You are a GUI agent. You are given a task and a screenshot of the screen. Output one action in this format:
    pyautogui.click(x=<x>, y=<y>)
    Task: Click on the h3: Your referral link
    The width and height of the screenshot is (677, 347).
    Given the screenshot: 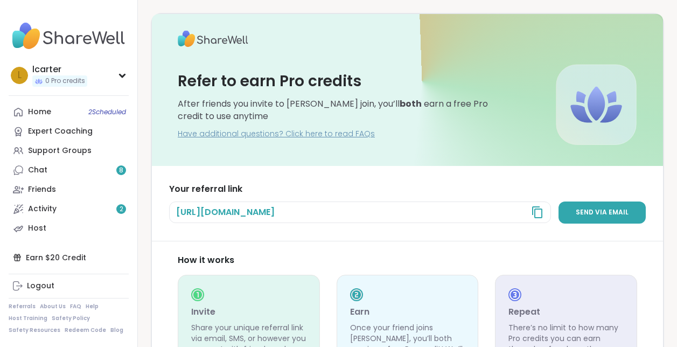 What is the action you would take?
    pyautogui.click(x=407, y=189)
    